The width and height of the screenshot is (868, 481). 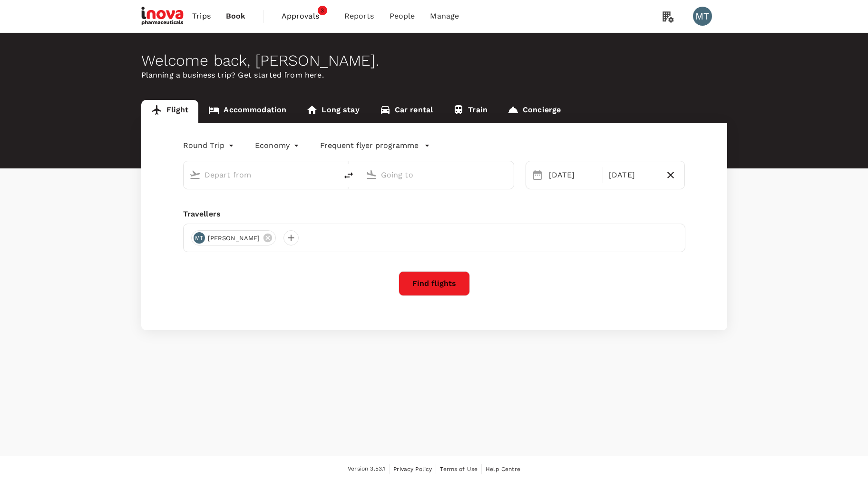 What do you see at coordinates (434, 284) in the screenshot?
I see `button: Find flights` at bounding box center [434, 284].